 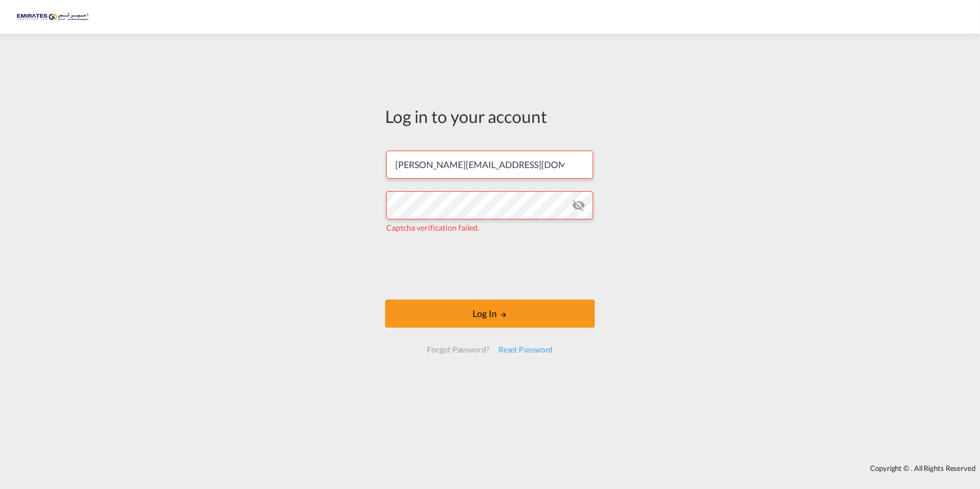 What do you see at coordinates (458, 350) in the screenshot?
I see `div: Forgot Password?` at bounding box center [458, 350].